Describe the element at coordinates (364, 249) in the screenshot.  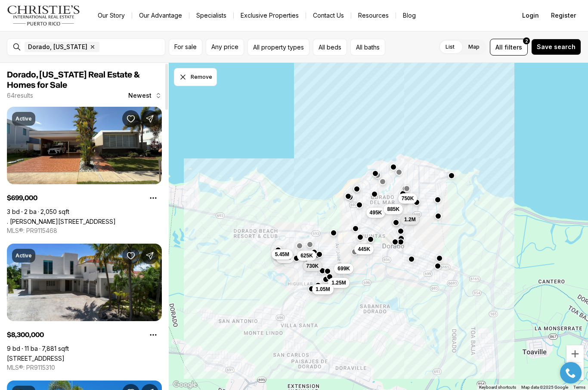
I see `span: 445K` at that location.